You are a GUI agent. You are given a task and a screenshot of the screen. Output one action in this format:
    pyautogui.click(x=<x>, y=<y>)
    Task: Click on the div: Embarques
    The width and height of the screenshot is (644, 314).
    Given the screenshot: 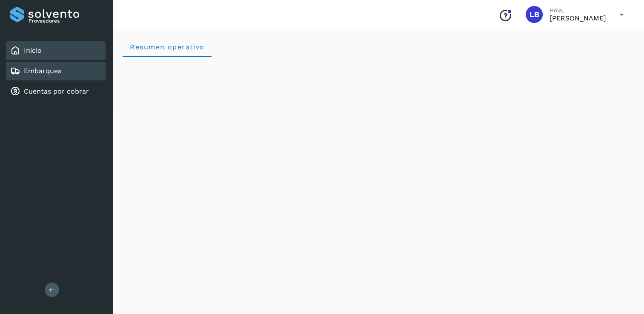 What is the action you would take?
    pyautogui.click(x=56, y=71)
    